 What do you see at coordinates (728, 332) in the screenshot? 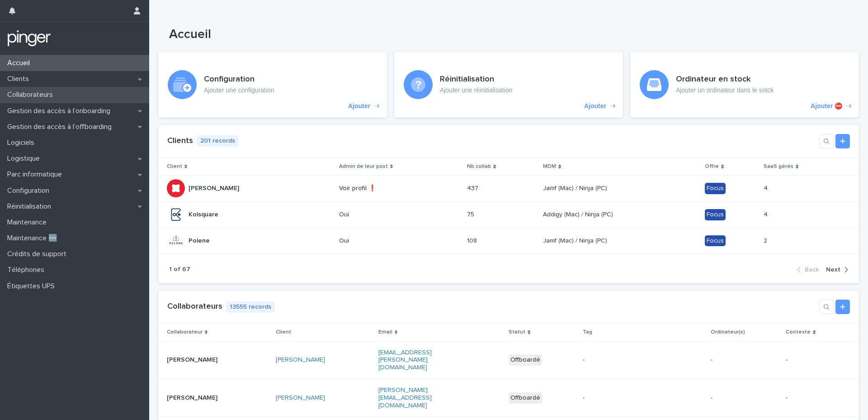
I see `p: Ordinateur(s)` at bounding box center [728, 332].